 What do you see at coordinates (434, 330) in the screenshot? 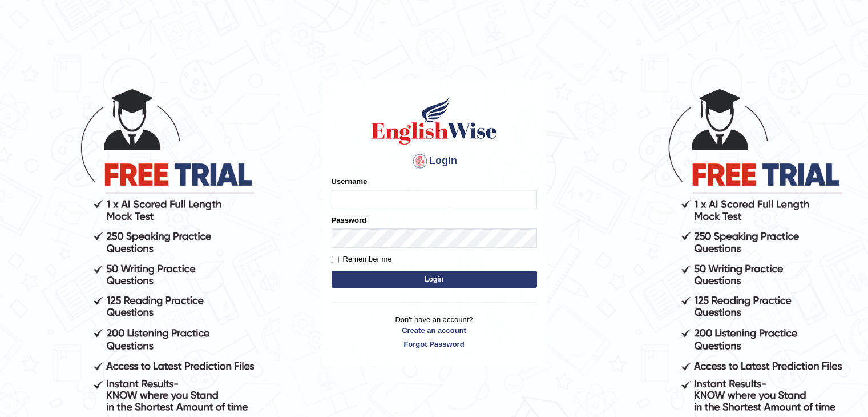
I see `a: Create an account` at bounding box center [434, 330].